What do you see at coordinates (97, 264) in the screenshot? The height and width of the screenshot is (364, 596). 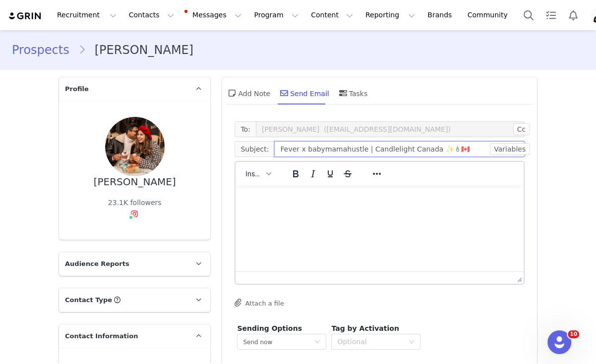 I see `span: Audience Reports` at bounding box center [97, 264].